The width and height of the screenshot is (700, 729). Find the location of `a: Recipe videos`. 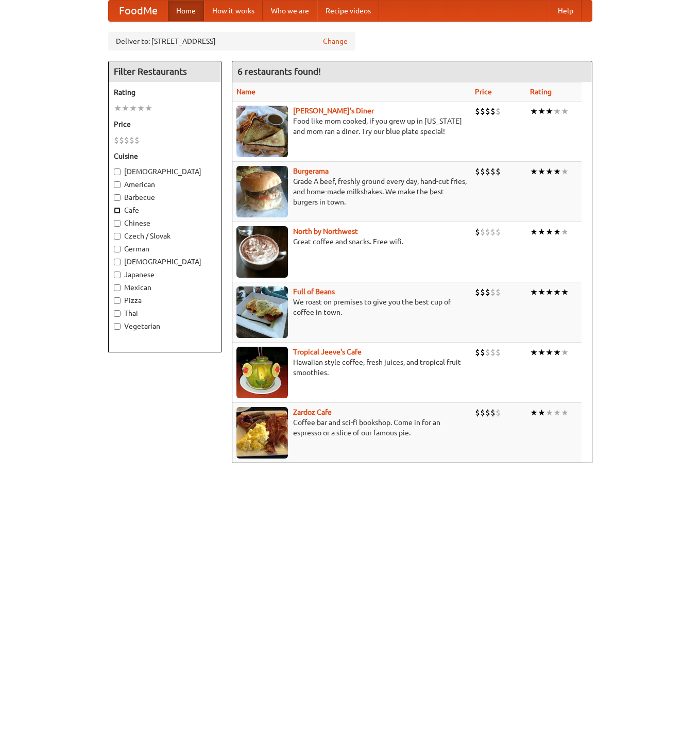

a: Recipe videos is located at coordinates (348, 11).